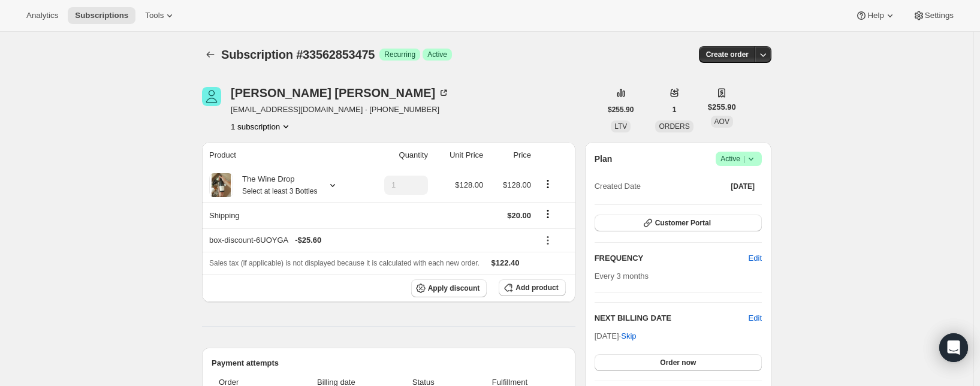 This screenshot has height=386, width=980. I want to click on h2: NEXT BILLING DATE, so click(671, 318).